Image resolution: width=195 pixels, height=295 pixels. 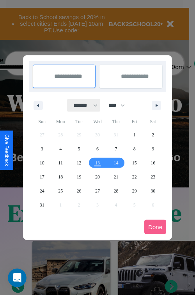 What do you see at coordinates (42, 122) in the screenshot?
I see `span: Sun` at bounding box center [42, 122].